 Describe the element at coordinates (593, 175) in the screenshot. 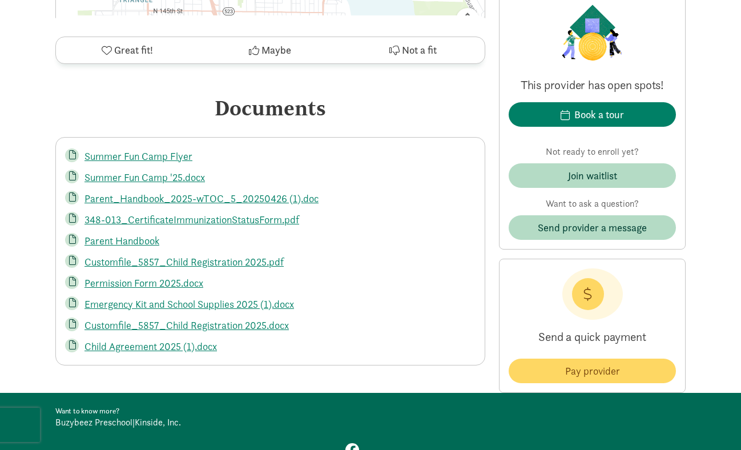

I see `div: Join waitlist` at that location.